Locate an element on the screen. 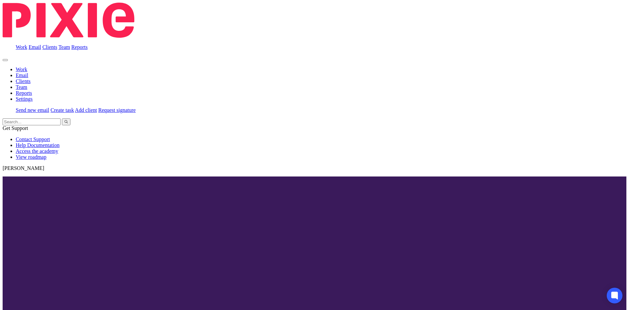  a: Request signature is located at coordinates (117, 110).